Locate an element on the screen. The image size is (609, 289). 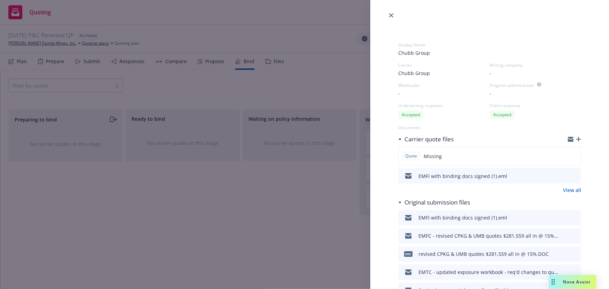
span: DOC is located at coordinates (408, 254).